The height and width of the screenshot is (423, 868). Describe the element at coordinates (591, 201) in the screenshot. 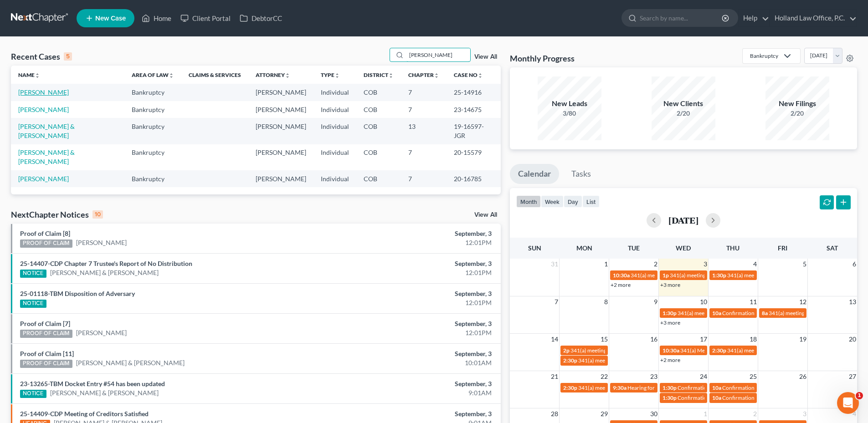

I see `button: list` at that location.